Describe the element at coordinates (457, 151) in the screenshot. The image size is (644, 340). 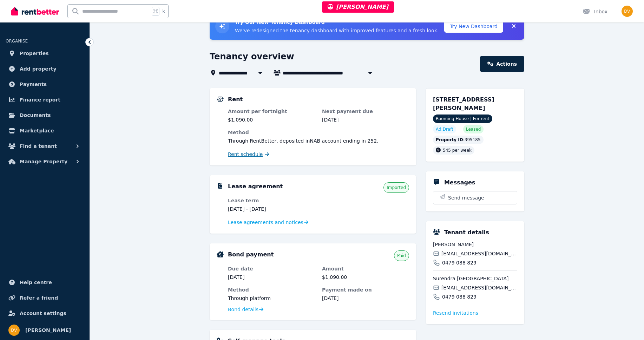
I see `span: 545 per week` at that location.